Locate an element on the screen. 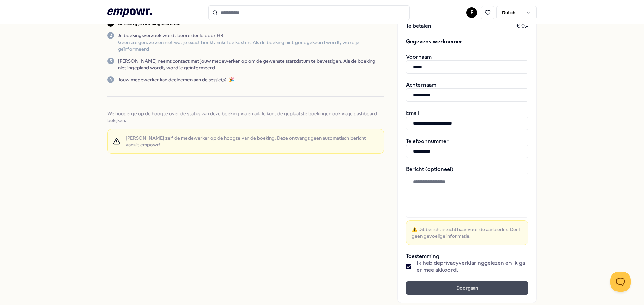  p: Geen zorgen, ze zien niet wat je exact boekt. Enkel de kosten. Als de boeking niet goedgekeurd wo... is located at coordinates (251, 45).